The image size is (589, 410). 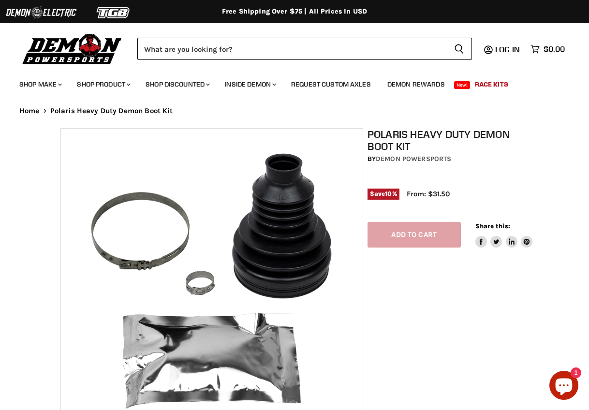 What do you see at coordinates (383, 194) in the screenshot?
I see `span: Save %` at bounding box center [383, 194].